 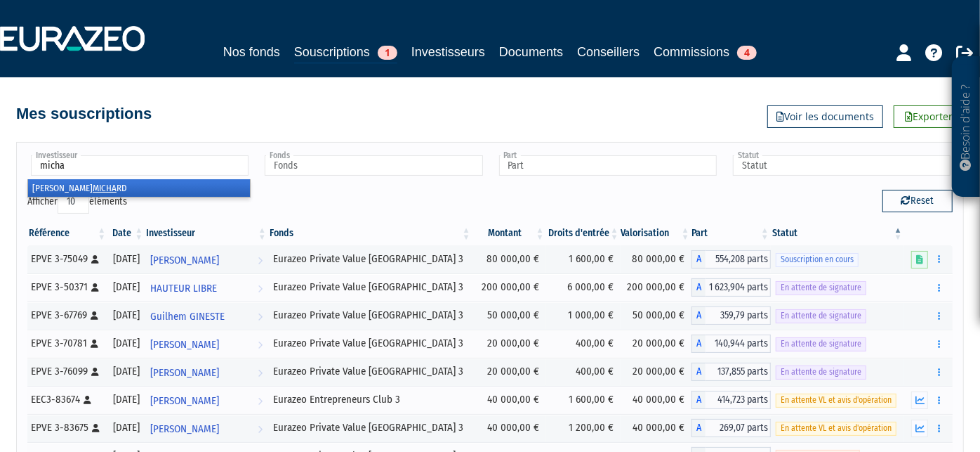 I want to click on a: Voir les documents, so click(x=825, y=117).